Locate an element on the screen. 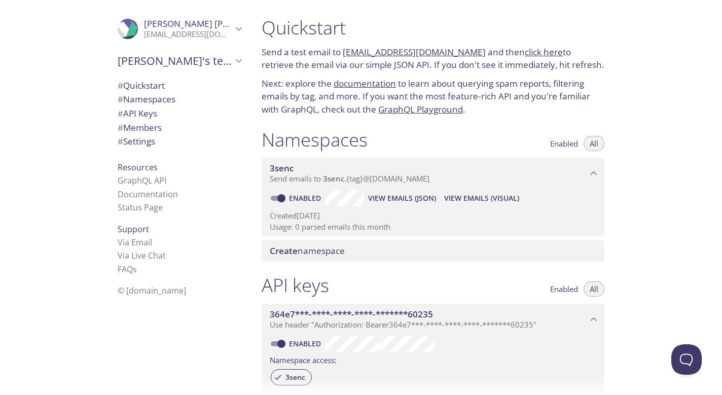  span: Members is located at coordinates (139, 127).